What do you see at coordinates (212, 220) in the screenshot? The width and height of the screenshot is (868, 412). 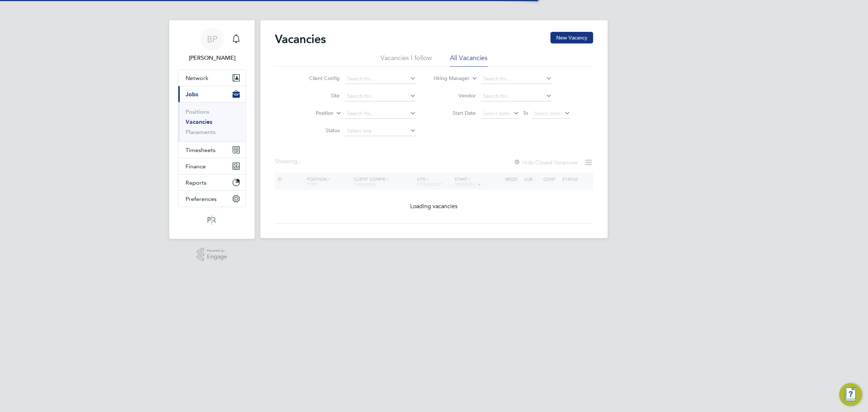 I see `img: psrsolutions-logo-retina.png` at bounding box center [212, 220].